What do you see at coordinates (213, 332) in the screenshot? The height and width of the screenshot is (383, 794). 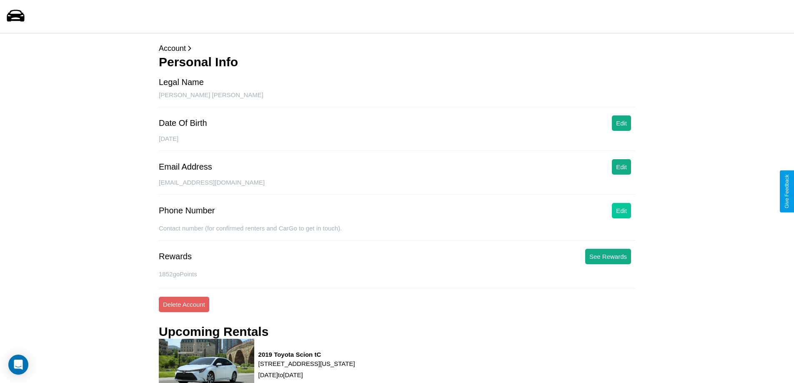 I see `h3: Upcoming Rentals` at bounding box center [213, 332].